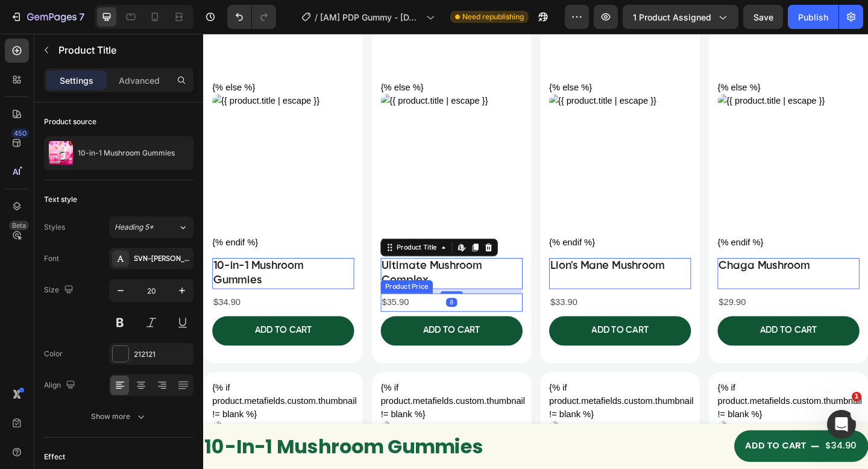  What do you see at coordinates (857, 397) in the screenshot?
I see `span: 1` at bounding box center [857, 397].